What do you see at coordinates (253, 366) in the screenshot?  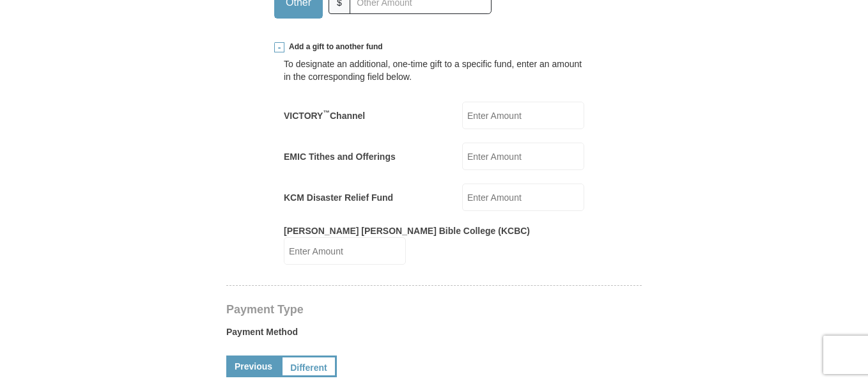 I see `a: Previous` at bounding box center [253, 366].